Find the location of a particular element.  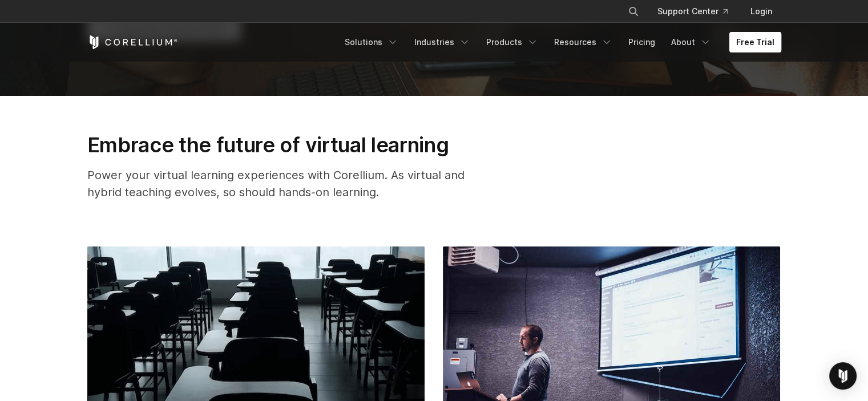

p: Power your virtual learning experiences with Corellium. As virtual and hybrid teaching evolves, s... is located at coordinates (282, 184).